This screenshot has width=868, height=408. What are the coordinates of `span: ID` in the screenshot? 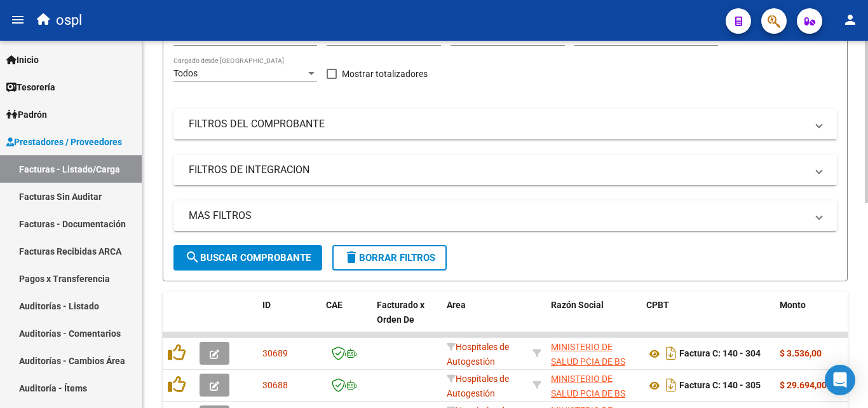 It's located at (266, 305).